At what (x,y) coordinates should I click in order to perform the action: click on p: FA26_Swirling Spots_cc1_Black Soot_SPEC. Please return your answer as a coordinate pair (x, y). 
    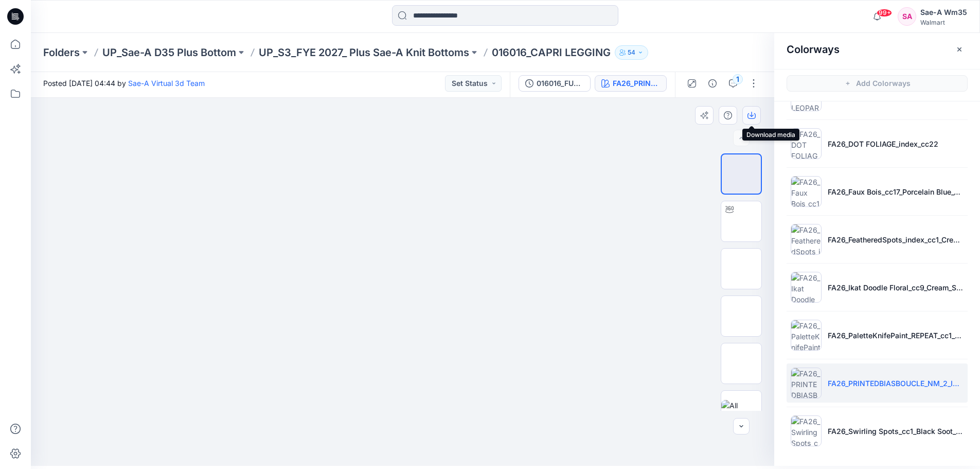
    Looking at the image, I should click on (896, 431).